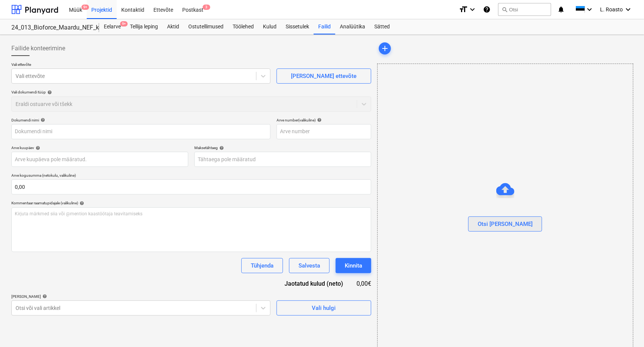  What do you see at coordinates (144, 27) in the screenshot?
I see `div: Tellija leping` at bounding box center [144, 27].